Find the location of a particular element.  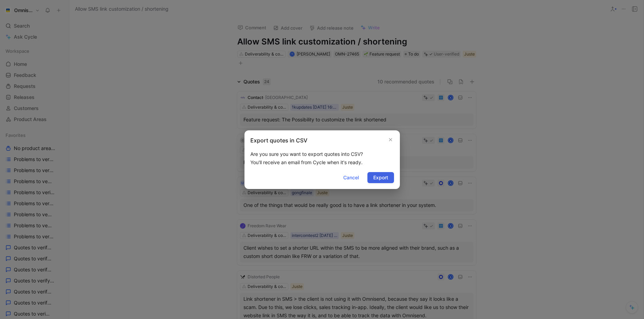

h2: Export quotes in CSV is located at coordinates (279, 141).